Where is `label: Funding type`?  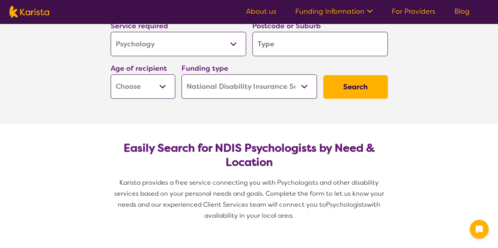 label: Funding type is located at coordinates (205, 68).